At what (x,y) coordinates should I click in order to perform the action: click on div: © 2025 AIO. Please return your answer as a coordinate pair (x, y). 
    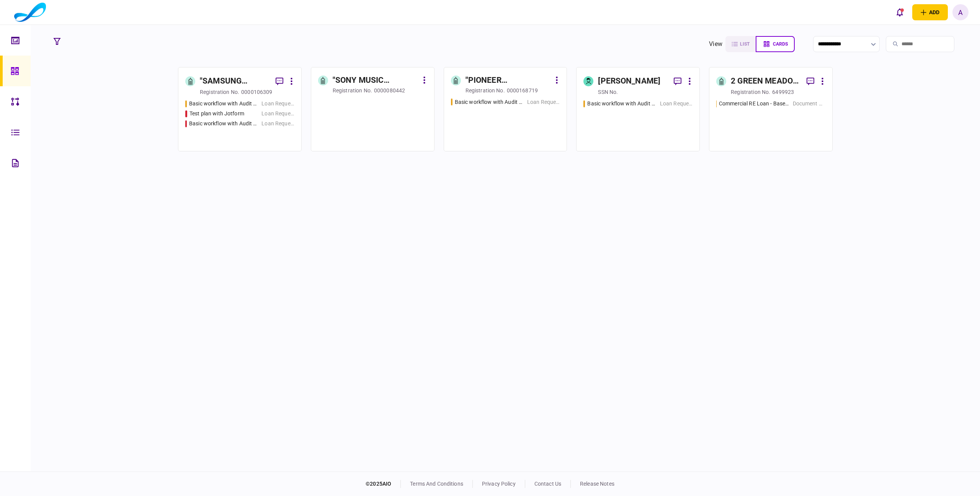
    Looking at the image, I should click on (383, 484).